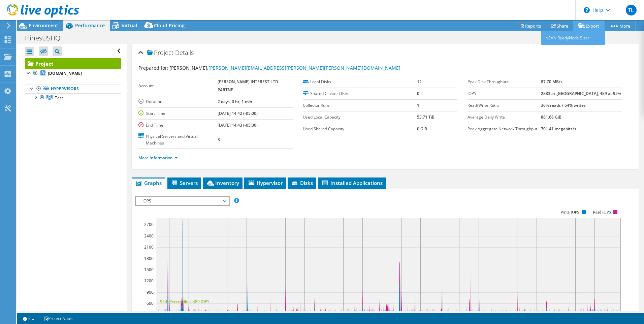  I want to click on label: Average Daily Write, so click(504, 117).